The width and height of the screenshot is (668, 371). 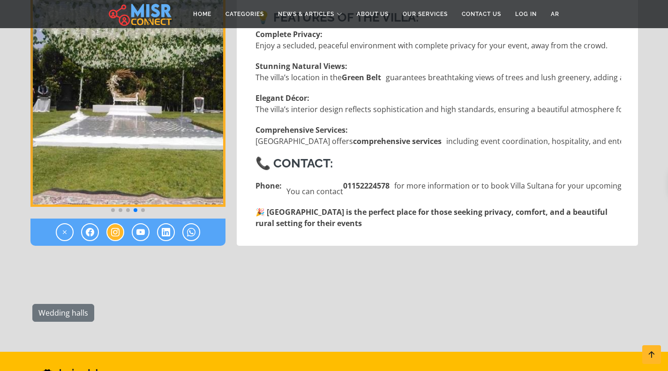 What do you see at coordinates (120, 210) in the screenshot?
I see `span: Go to slide 2` at bounding box center [120, 210].